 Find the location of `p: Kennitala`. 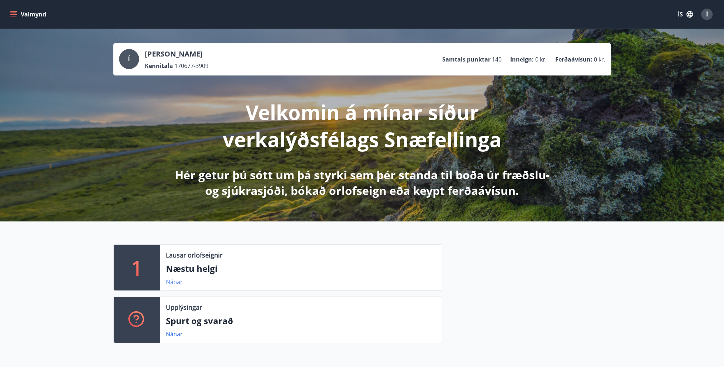

p: Kennitala is located at coordinates (159, 66).